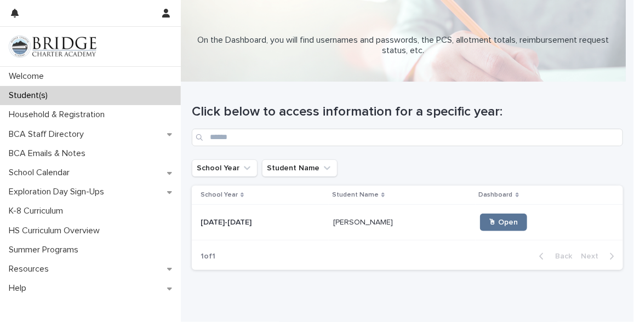 This screenshot has width=634, height=322. Describe the element at coordinates (49, 153) in the screenshot. I see `p: BCA Emails & Notes` at that location.